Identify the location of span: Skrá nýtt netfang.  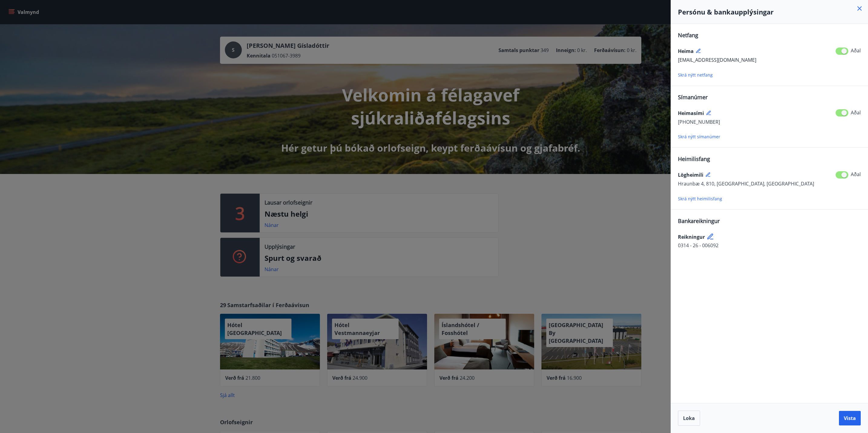
(696, 74).